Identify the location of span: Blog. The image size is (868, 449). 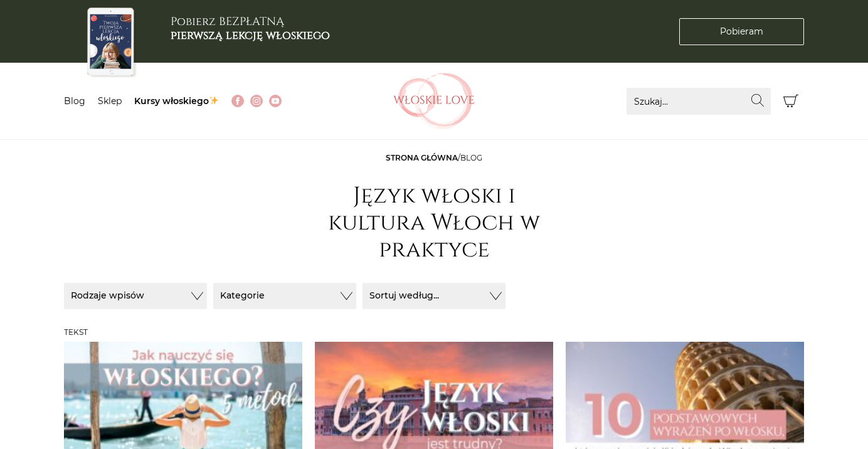
(471, 157).